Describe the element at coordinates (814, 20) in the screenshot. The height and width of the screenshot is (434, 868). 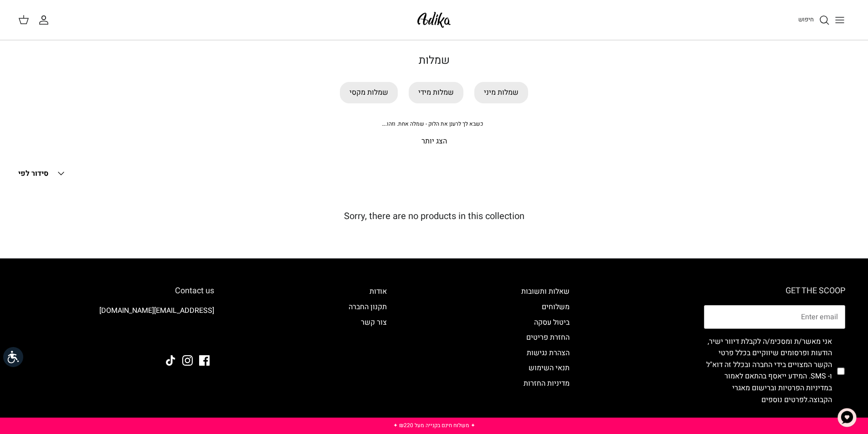
I see `a: חיפוש` at that location.